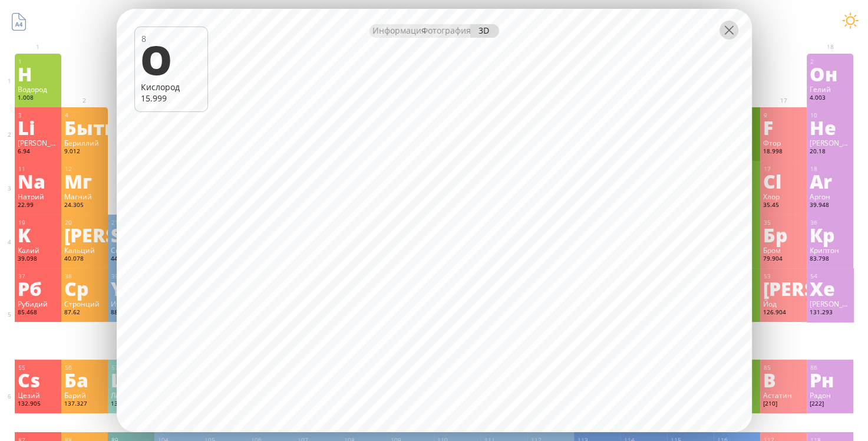 The height and width of the screenshot is (441, 868). Describe the element at coordinates (821, 395) in the screenshot. I see `ya-tr-span: Радон` at that location.